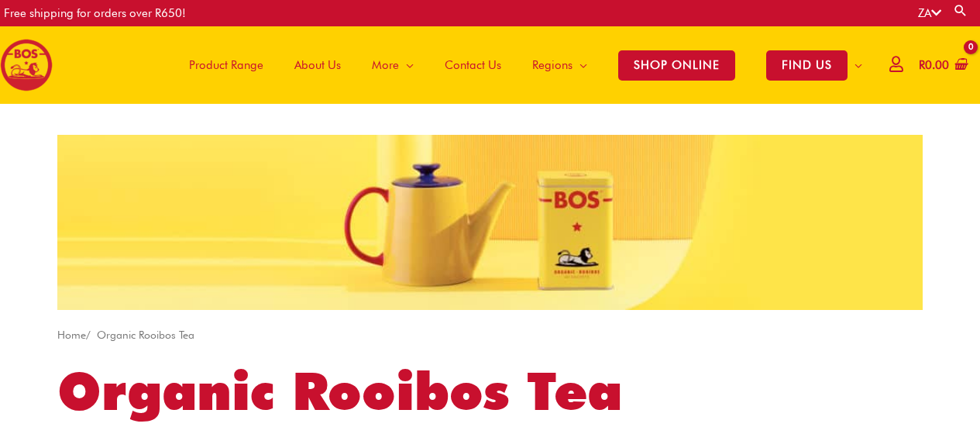 The width and height of the screenshot is (980, 427). Describe the element at coordinates (71, 334) in the screenshot. I see `a: Home` at that location.